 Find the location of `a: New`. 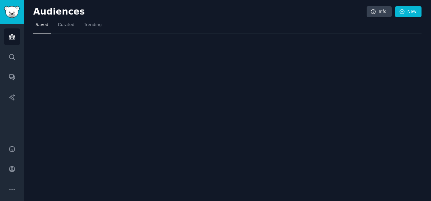

a: New is located at coordinates (408, 12).